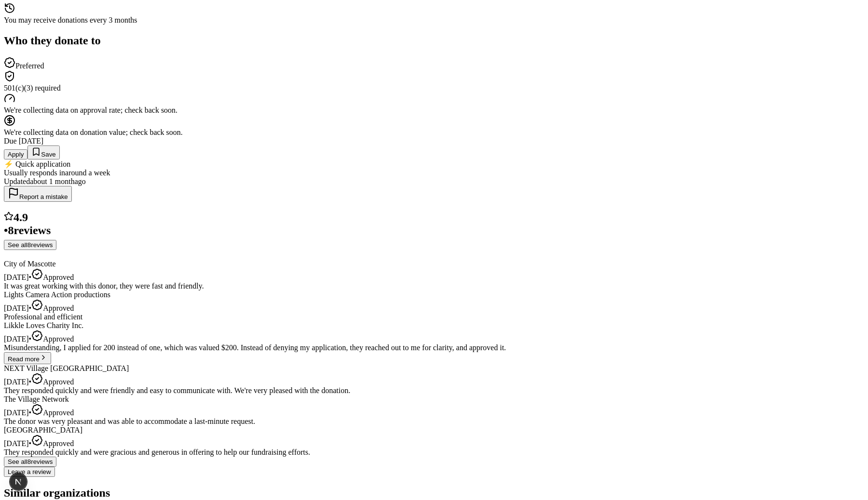 This screenshot has height=500, width=868. I want to click on div: City of Mascotte, so click(434, 264).